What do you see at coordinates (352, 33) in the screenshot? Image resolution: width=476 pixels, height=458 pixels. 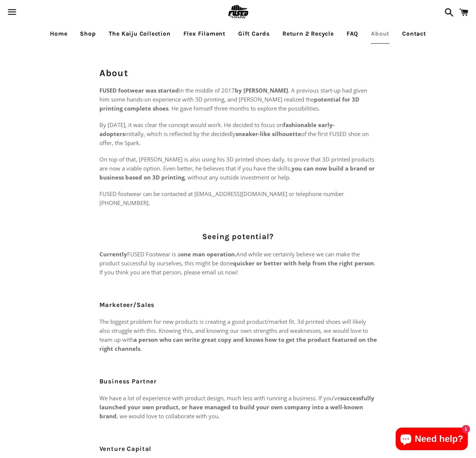 I see `a: FAQ` at bounding box center [352, 33].